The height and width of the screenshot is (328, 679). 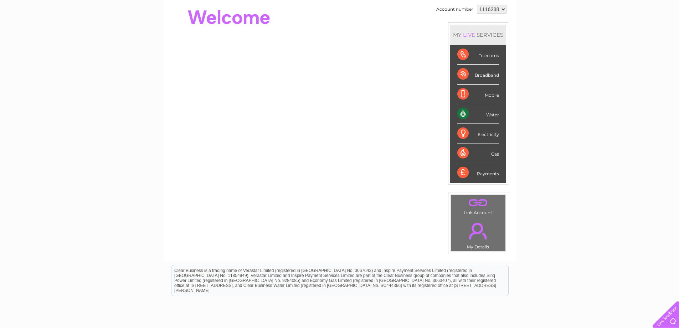 What do you see at coordinates (579, 33) in the screenshot?
I see `a: Energy` at bounding box center [579, 33].